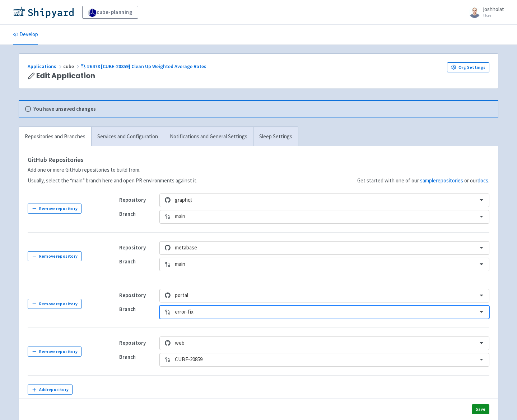 The width and height of the screenshot is (517, 420). Describe the element at coordinates (468, 67) in the screenshot. I see `a: Org Settings` at that location.